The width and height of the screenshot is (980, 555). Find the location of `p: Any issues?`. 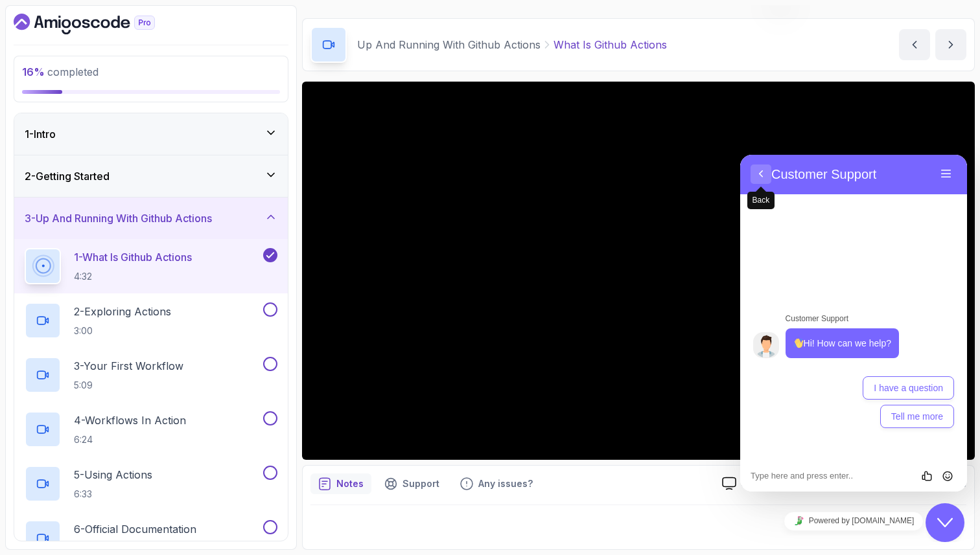

p: Any issues? is located at coordinates (506, 484).